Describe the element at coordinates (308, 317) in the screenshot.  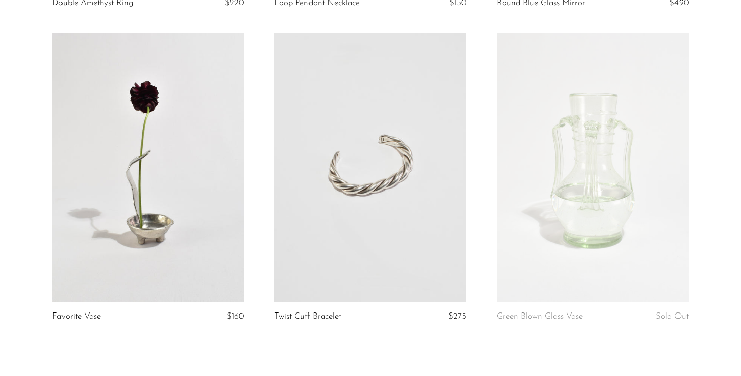
I see `a: Twist Cuff Bracelet` at that location.